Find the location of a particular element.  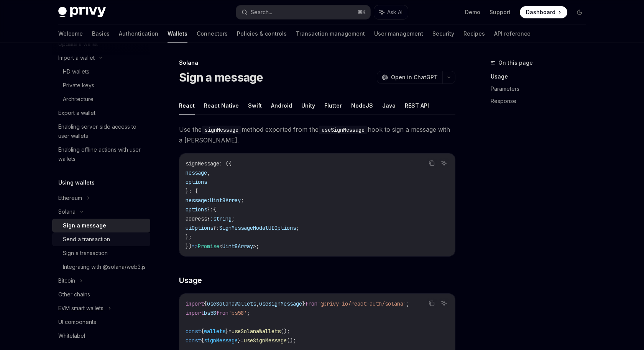

button: Toggle dark mode is located at coordinates (580, 12).